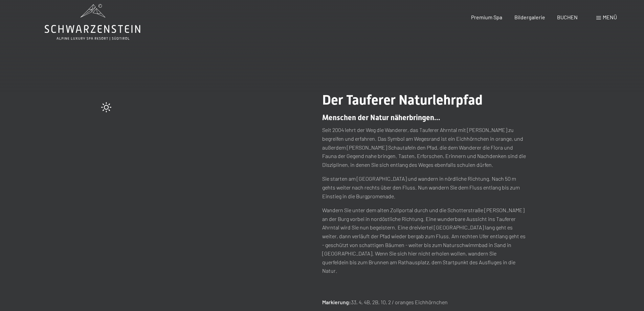 This screenshot has width=644, height=311. Describe the element at coordinates (530, 17) in the screenshot. I see `a: Bildergalerie` at that location.